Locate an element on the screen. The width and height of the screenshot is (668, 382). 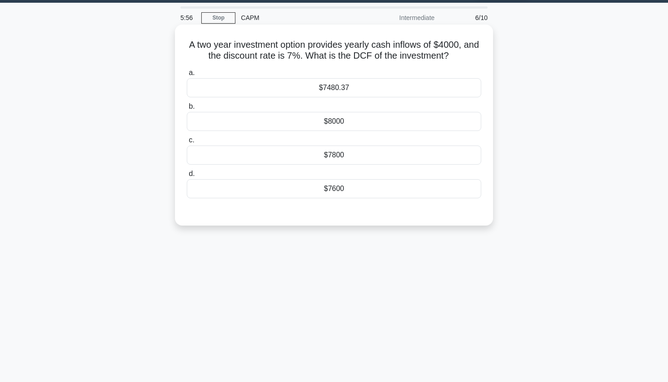
a: Stop is located at coordinates (218, 18).